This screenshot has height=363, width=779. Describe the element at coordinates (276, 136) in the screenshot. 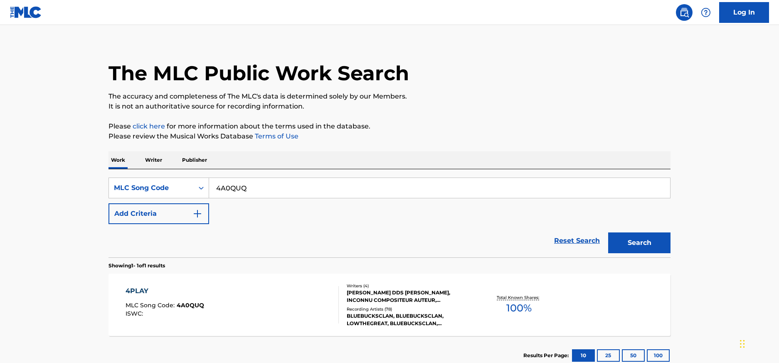

I see `a: Terms of Use` at that location.